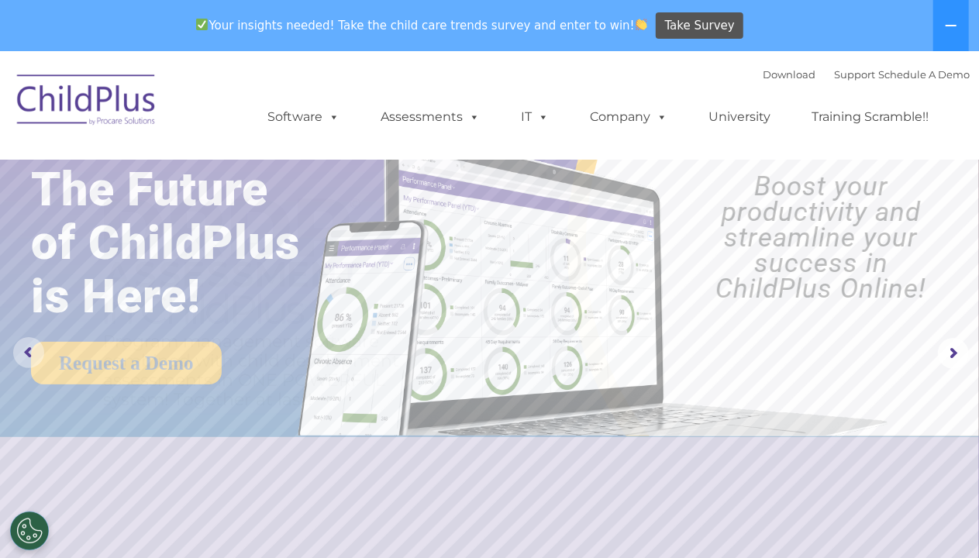  What do you see at coordinates (431, 117) in the screenshot?
I see `a: Assessments` at bounding box center [431, 117].